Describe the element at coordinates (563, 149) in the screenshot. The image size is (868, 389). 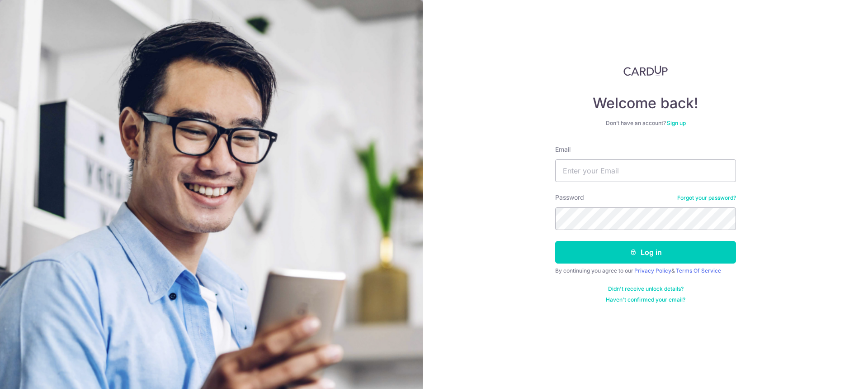
I see `label: Email` at that location.